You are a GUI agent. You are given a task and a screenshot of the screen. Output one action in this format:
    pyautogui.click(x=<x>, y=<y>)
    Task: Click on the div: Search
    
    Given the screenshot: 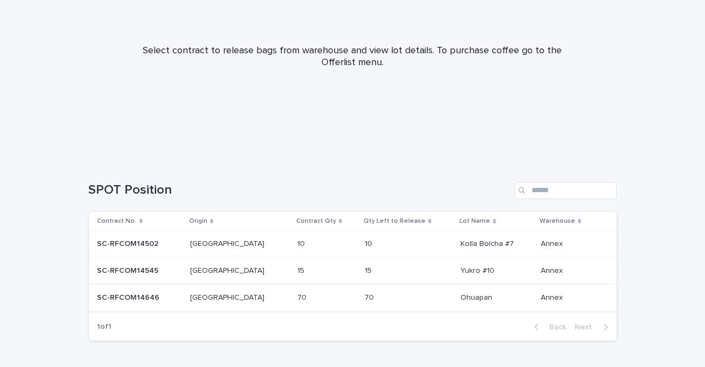 What is the action you would take?
    pyautogui.click(x=565, y=191)
    